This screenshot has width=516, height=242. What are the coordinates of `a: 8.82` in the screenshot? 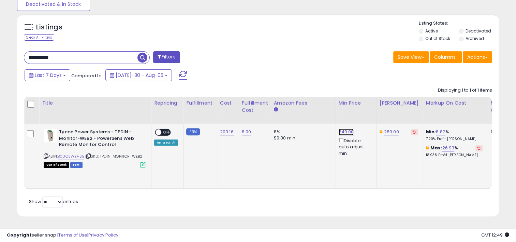 It's located at (441, 132).